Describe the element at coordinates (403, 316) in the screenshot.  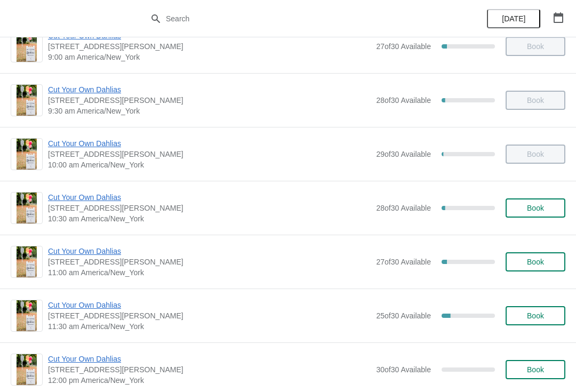
I see `span: 25 of 30 Available` at that location.